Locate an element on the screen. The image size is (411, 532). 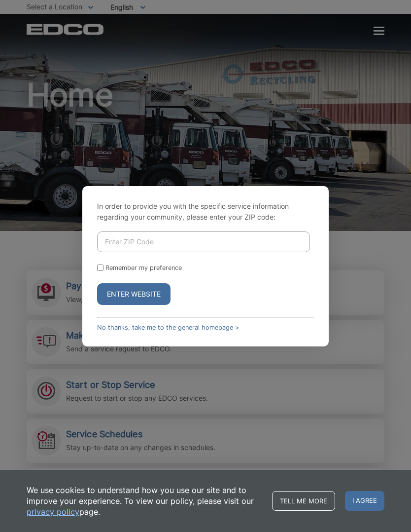
a: No thanks, take me to the general homepage > is located at coordinates (168, 327).